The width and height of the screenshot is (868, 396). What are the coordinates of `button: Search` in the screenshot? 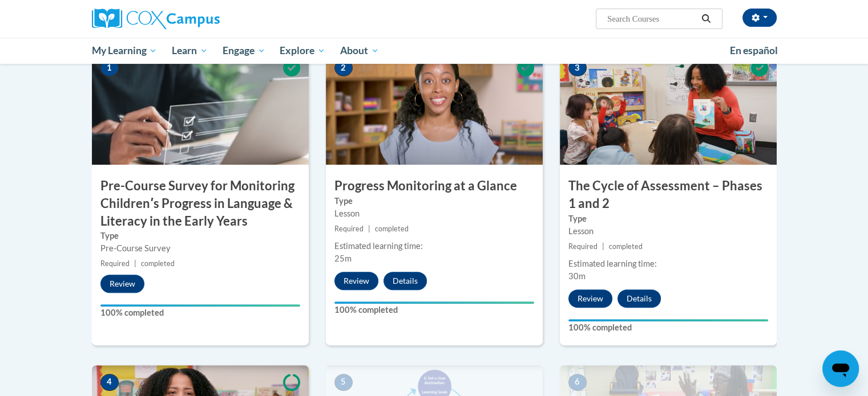 It's located at (706, 19).